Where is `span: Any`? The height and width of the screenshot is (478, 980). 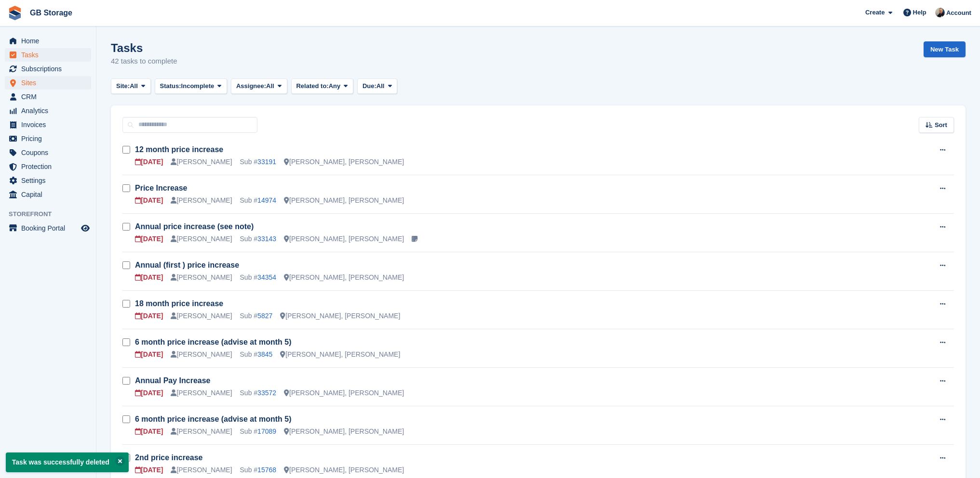 span: Any is located at coordinates (335, 87).